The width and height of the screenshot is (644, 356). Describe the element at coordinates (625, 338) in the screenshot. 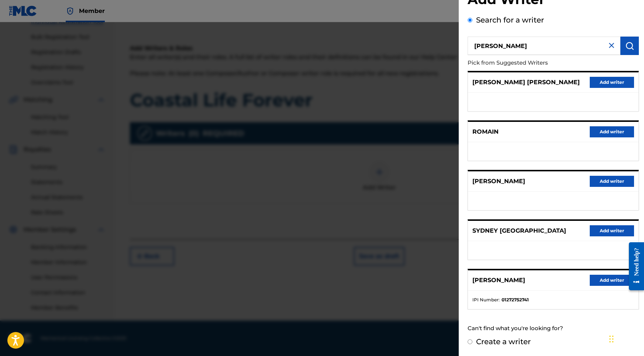

I see `div: Chat Widget` at that location.